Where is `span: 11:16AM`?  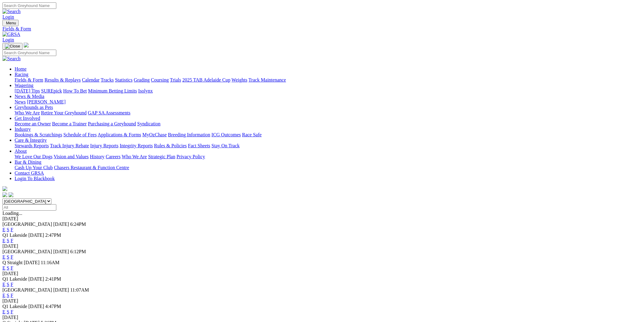 span: 11:16AM is located at coordinates (50, 263).